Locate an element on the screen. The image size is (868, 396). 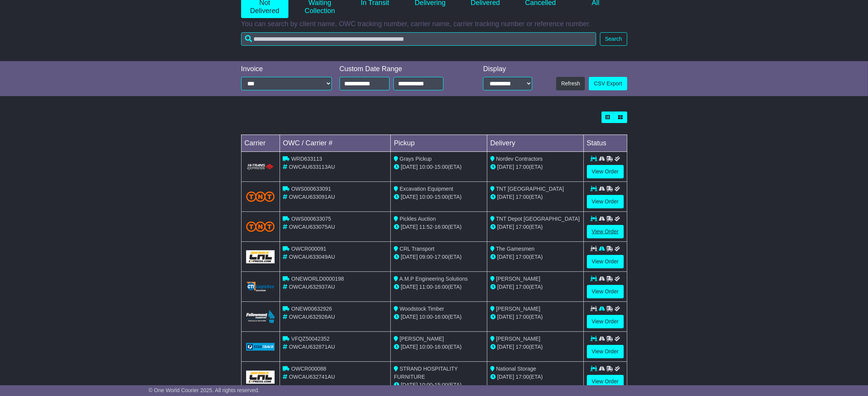
span: 11:52 is located at coordinates (425, 227).